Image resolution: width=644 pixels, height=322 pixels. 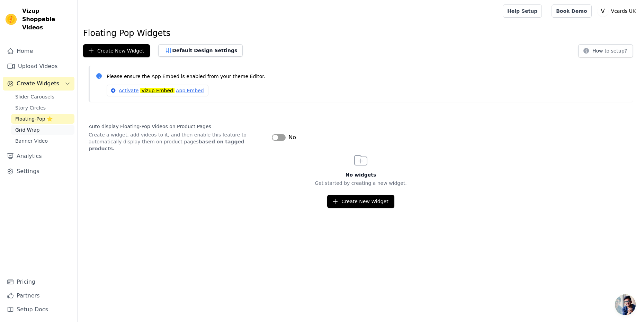 I want to click on a: Upload Videos, so click(x=39, y=67).